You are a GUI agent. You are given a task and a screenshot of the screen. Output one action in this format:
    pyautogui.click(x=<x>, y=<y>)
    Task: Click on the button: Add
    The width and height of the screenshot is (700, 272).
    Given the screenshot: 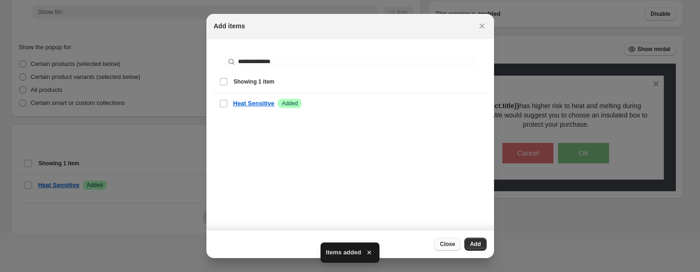 What is the action you would take?
    pyautogui.click(x=475, y=244)
    